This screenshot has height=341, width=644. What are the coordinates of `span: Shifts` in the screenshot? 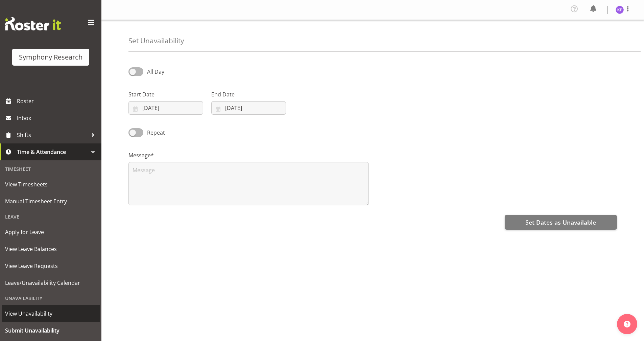 It's located at (53, 135).